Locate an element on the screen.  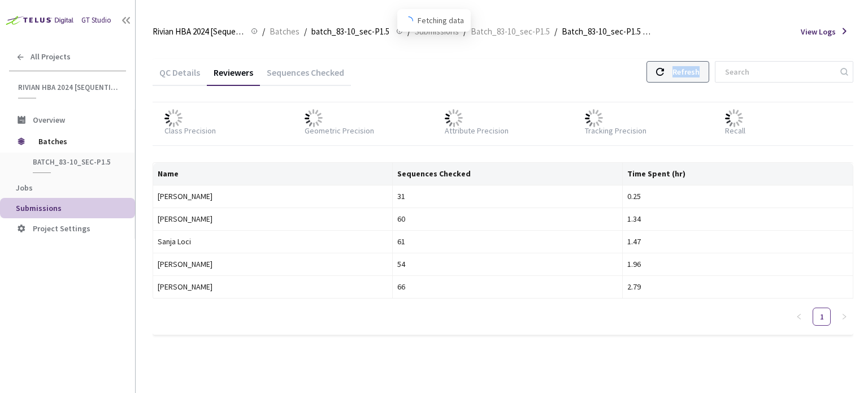
li: Next Page is located at coordinates (844, 317).